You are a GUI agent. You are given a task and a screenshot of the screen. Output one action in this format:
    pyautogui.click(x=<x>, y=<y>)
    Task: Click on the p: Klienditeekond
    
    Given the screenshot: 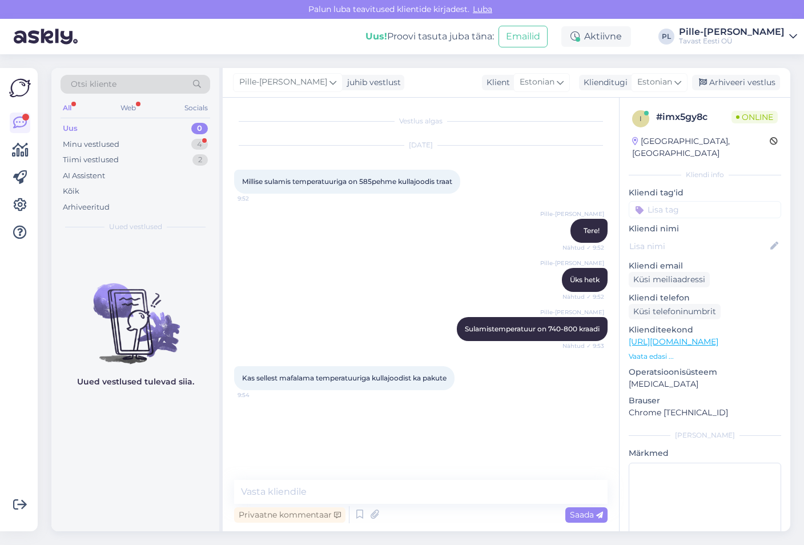 What is the action you would take?
    pyautogui.click(x=704, y=329)
    